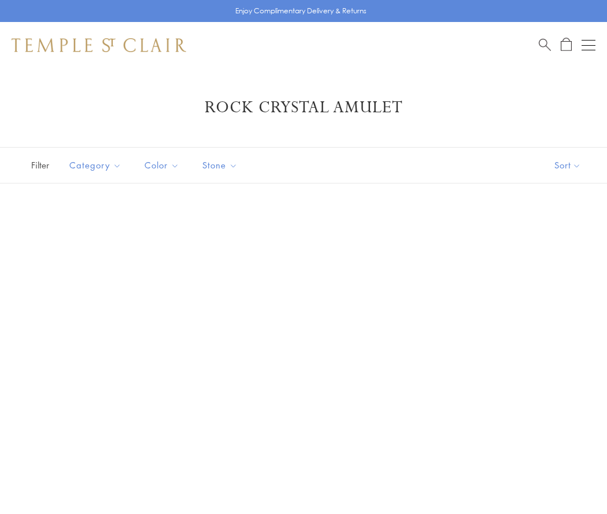  What do you see at coordinates (163, 165) in the screenshot?
I see `span: Color` at bounding box center [163, 165].